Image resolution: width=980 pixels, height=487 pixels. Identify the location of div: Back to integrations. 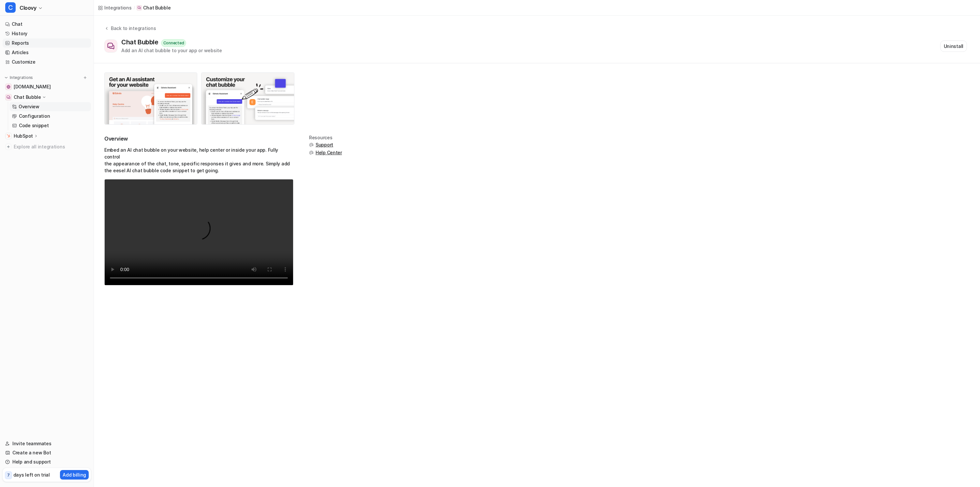
(133, 28).